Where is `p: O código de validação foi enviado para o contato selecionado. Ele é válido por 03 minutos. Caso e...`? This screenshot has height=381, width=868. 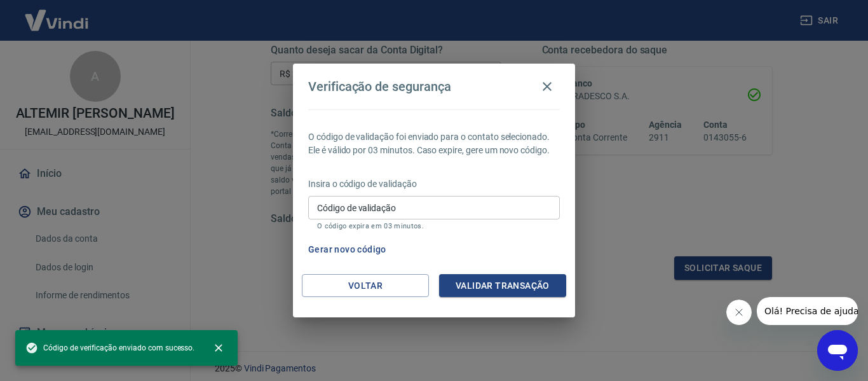 p: O código de validação foi enviado para o contato selecionado. Ele é válido por 03 minutos. Caso e... is located at coordinates (434, 144).